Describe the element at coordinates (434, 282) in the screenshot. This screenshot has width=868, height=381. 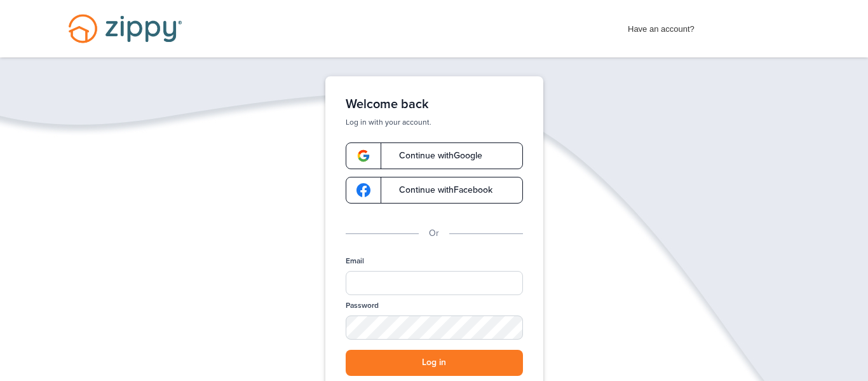
I see `input: Email` at that location.